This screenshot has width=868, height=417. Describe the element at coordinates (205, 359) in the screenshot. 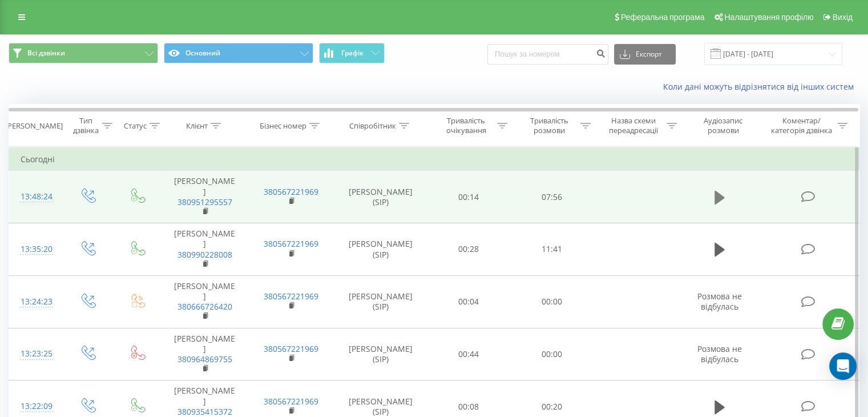

I see `a: 380964869755` at that location.